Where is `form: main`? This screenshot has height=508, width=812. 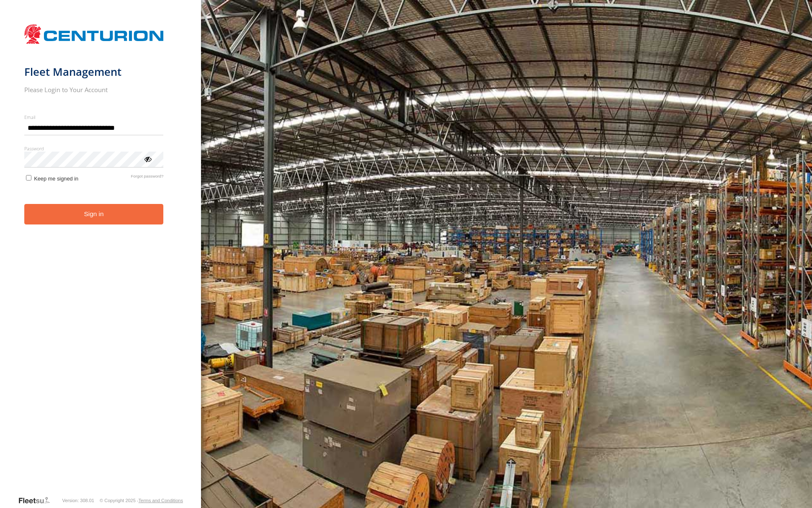
form: main is located at coordinates (100, 258).